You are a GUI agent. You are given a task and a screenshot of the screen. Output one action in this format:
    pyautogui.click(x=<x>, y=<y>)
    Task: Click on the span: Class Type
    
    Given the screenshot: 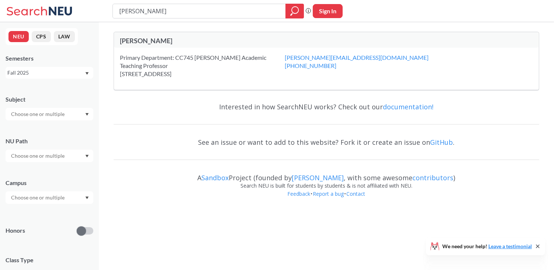 What is the action you would take?
    pyautogui.click(x=49, y=260)
    